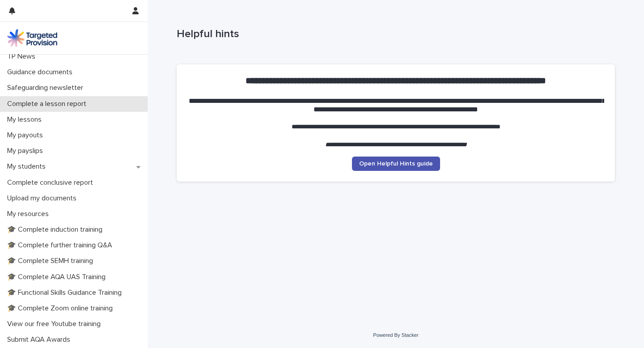 Image resolution: width=644 pixels, height=348 pixels. What do you see at coordinates (52, 182) in the screenshot?
I see `p: Complete conclusive report` at bounding box center [52, 182].